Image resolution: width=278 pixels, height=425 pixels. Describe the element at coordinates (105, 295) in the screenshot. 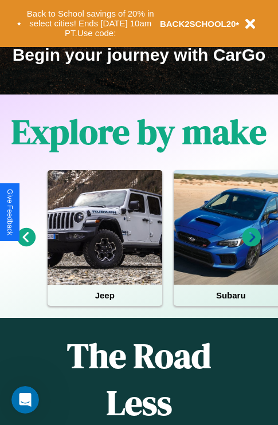

I see `h4: Jeep` at that location.